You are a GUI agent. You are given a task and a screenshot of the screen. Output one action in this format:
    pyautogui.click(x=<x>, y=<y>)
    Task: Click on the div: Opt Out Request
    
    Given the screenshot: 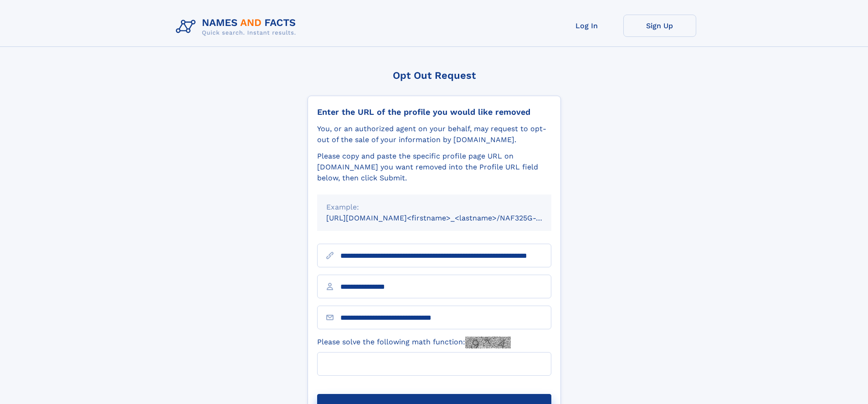 What is the action you would take?
    pyautogui.click(x=435, y=75)
    